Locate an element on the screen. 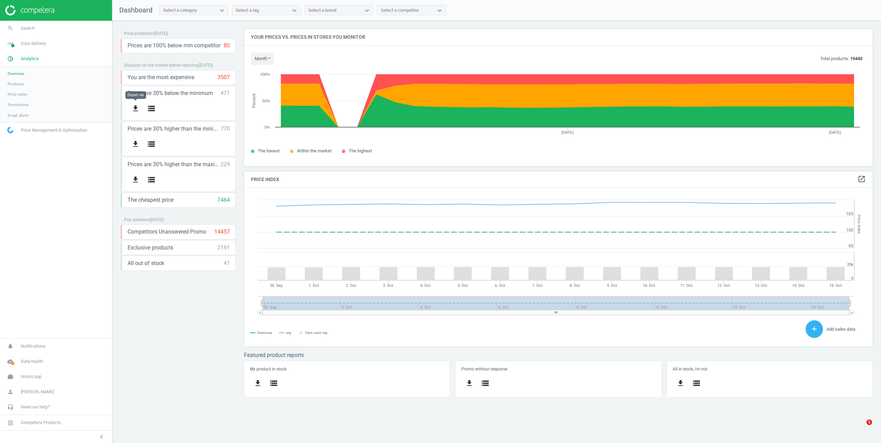 This screenshot has height=443, width=881. tspan: 5. Oct is located at coordinates (463, 286).